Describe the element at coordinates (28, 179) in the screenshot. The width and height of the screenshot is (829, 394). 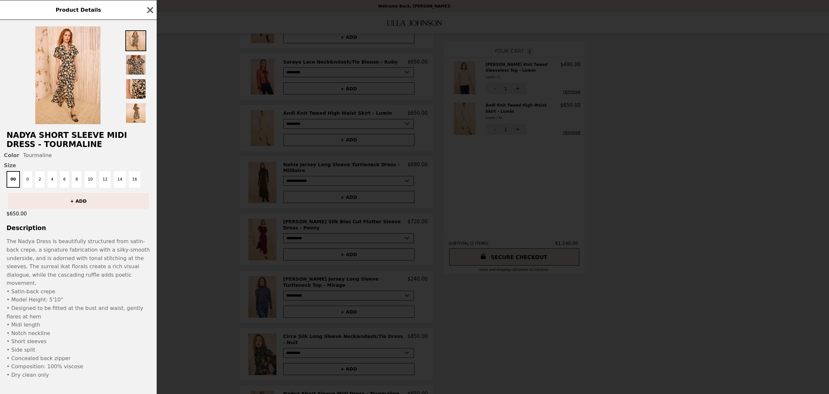
I see `button: 0` at that location.